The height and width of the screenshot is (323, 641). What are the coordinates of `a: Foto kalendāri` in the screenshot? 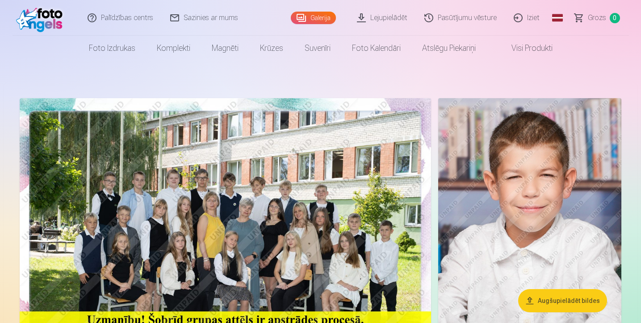 It's located at (376, 48).